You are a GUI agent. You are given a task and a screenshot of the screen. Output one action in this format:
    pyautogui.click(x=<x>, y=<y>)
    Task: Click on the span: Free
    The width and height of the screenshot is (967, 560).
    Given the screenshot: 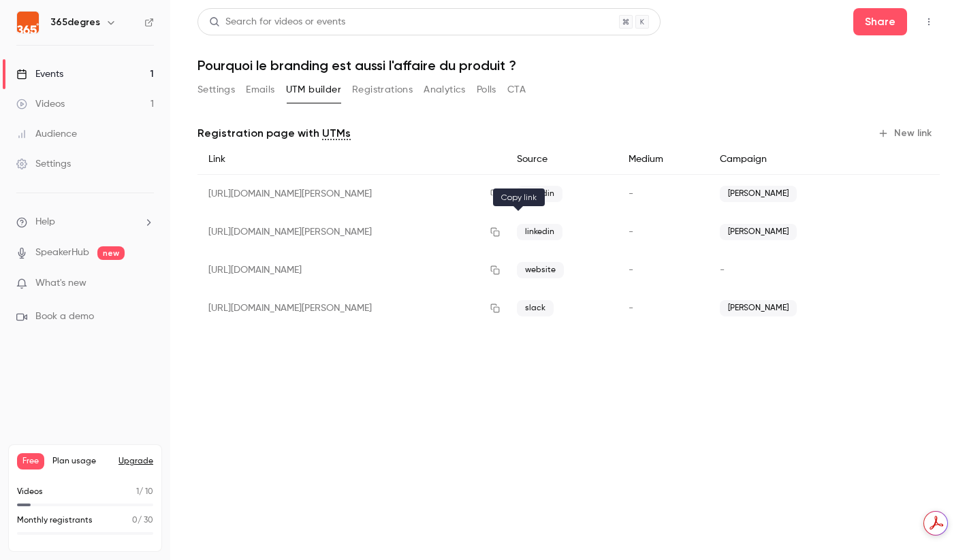 What is the action you would take?
    pyautogui.click(x=31, y=461)
    